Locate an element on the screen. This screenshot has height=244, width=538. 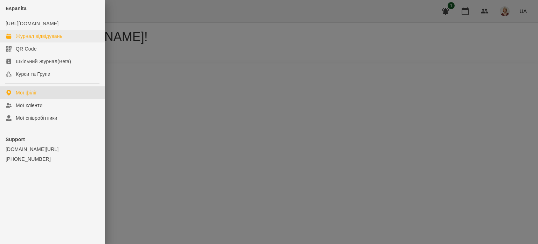
span: Espanita is located at coordinates (16, 8).